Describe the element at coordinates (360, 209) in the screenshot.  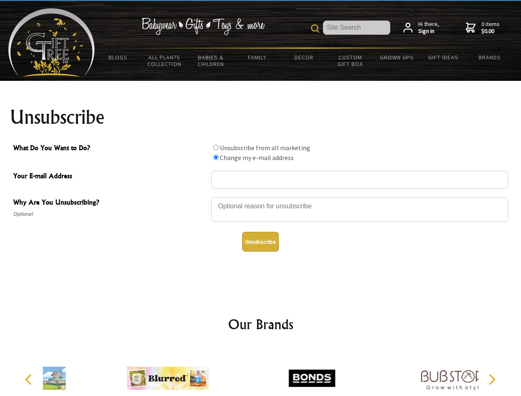
I see `textarea: Why Are You Unsubscribing?` at that location.